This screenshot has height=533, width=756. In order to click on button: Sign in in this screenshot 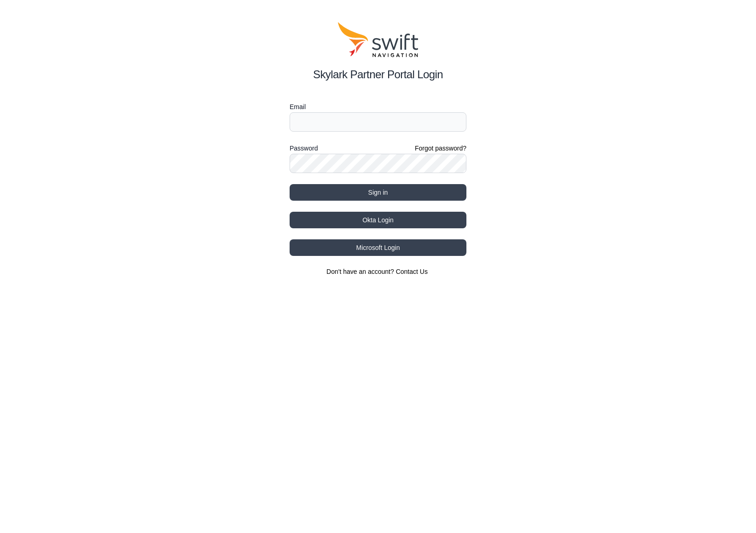, I will do `click(378, 192)`.